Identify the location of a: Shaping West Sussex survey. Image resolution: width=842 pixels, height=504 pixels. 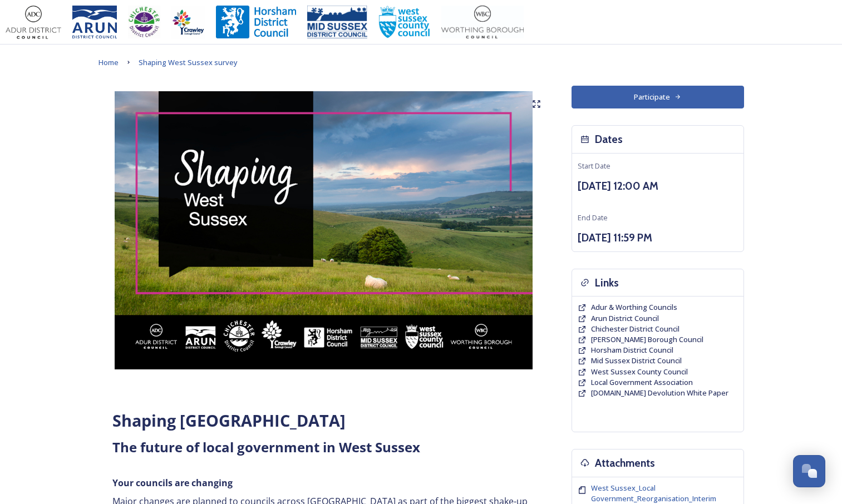
(188, 62).